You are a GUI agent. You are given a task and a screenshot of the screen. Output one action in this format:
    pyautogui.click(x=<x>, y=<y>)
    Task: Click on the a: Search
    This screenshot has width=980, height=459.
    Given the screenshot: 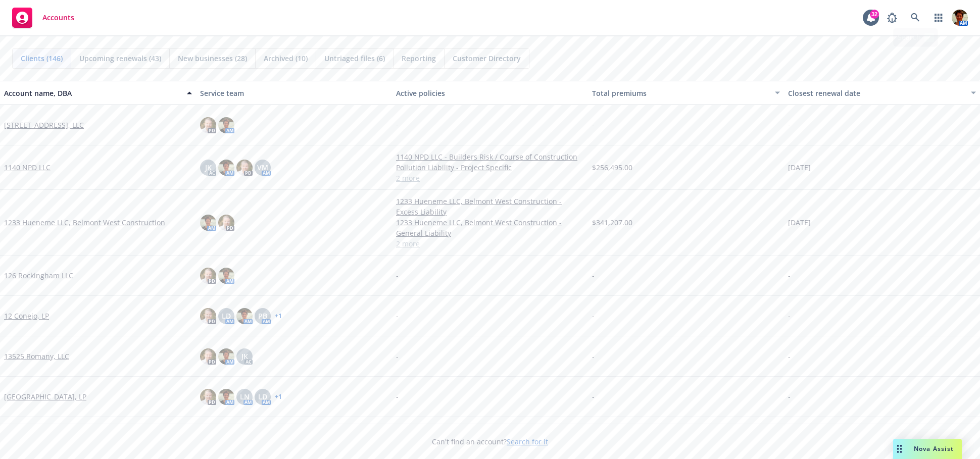 What is the action you would take?
    pyautogui.click(x=915, y=18)
    